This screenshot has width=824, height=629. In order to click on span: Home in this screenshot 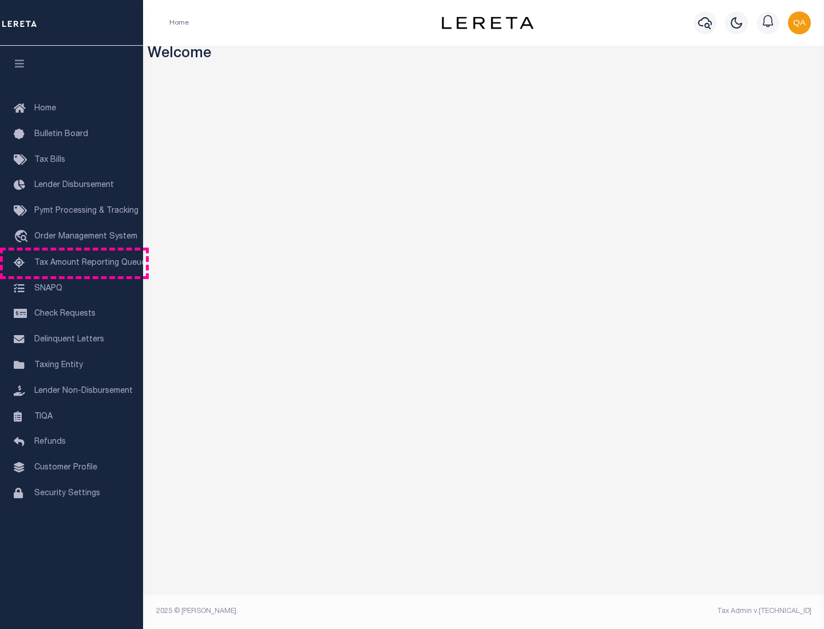, I will do `click(45, 109)`.